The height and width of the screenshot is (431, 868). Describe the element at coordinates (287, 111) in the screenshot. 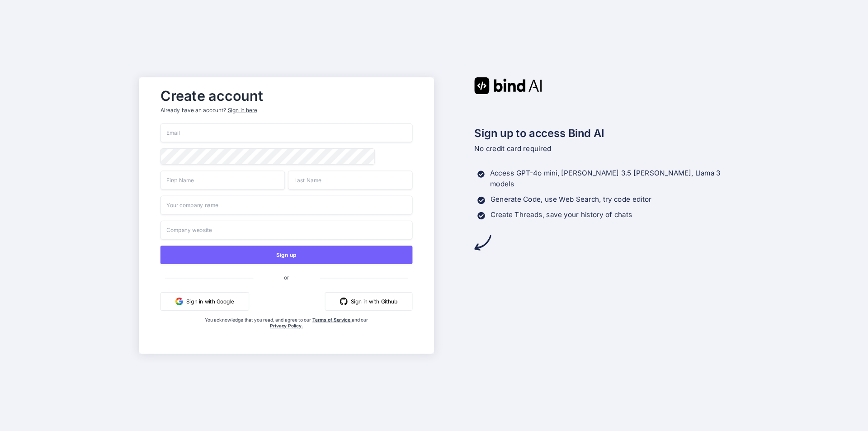

I see `p: Already have an account?` at that location.